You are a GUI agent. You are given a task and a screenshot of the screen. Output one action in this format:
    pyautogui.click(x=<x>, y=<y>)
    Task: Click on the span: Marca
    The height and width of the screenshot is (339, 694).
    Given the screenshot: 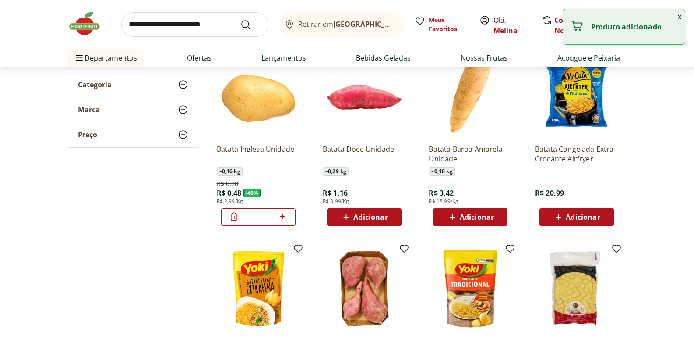 What is the action you would take?
    pyautogui.click(x=89, y=110)
    